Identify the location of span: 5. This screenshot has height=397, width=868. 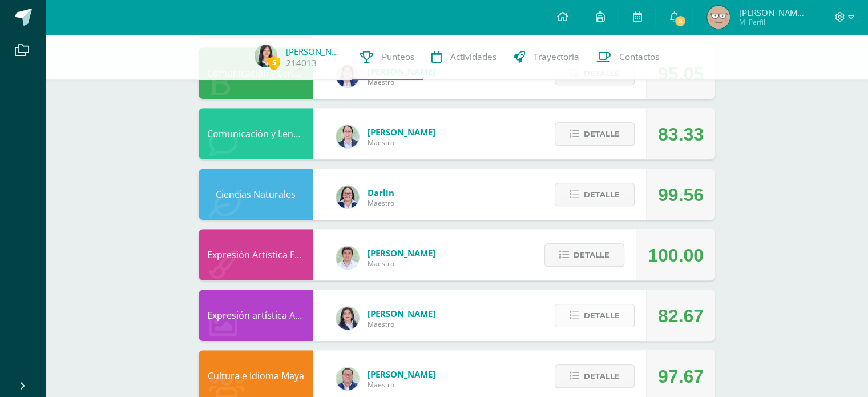
(274, 62).